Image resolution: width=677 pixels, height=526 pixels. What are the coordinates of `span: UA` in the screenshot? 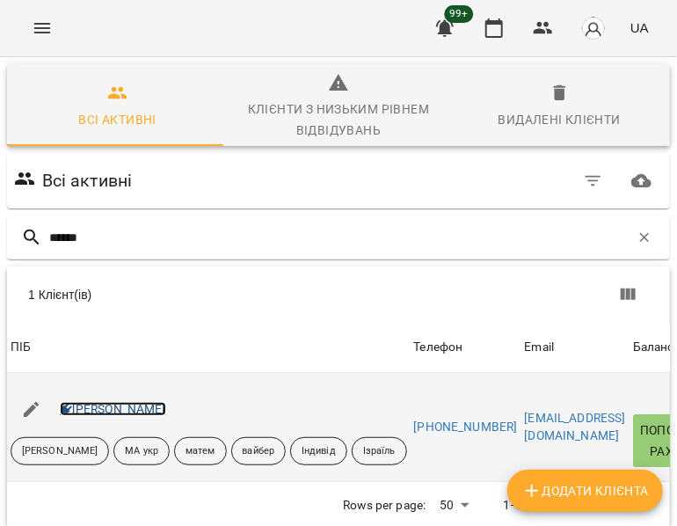 It's located at (639, 27).